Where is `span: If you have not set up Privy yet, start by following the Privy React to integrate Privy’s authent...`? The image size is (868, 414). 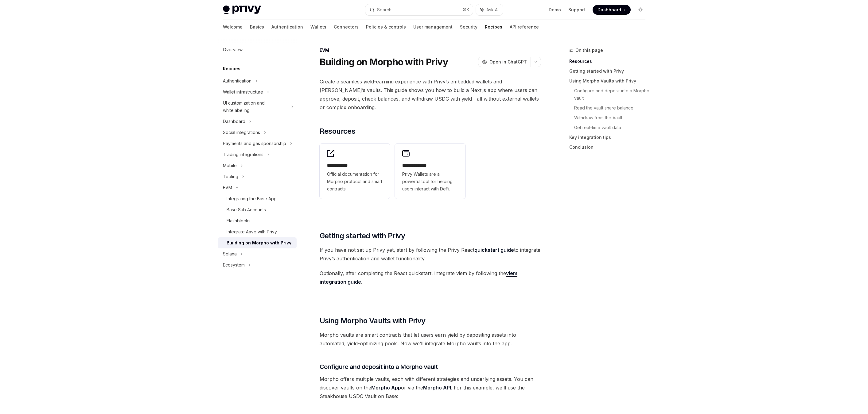 span: If you have not set up Privy yet, start by following the Privy React to integrate Privy’s authent... is located at coordinates (430, 254).